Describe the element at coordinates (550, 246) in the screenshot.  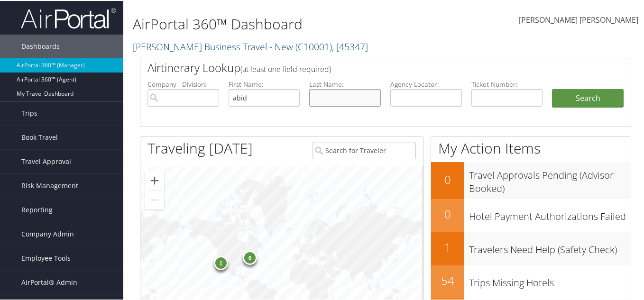
I see `h3: Travelers Need Help (Safety Check)` at that location.